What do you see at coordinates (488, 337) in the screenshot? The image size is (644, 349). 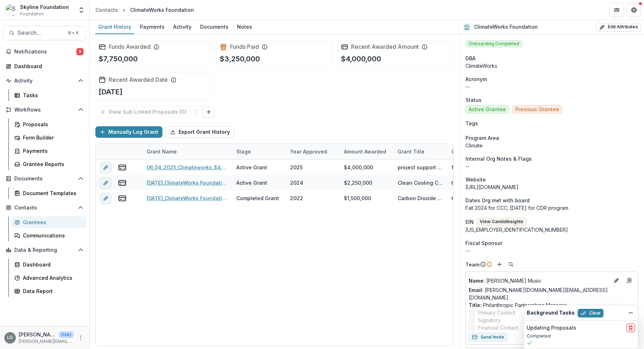 I see `button: Send Invite` at bounding box center [488, 337].